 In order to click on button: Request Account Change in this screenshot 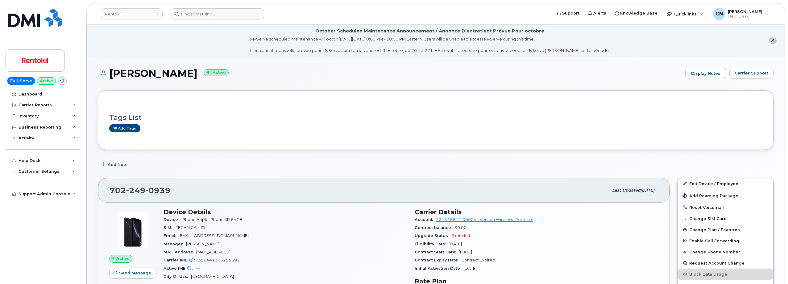, I will do `click(726, 263)`.